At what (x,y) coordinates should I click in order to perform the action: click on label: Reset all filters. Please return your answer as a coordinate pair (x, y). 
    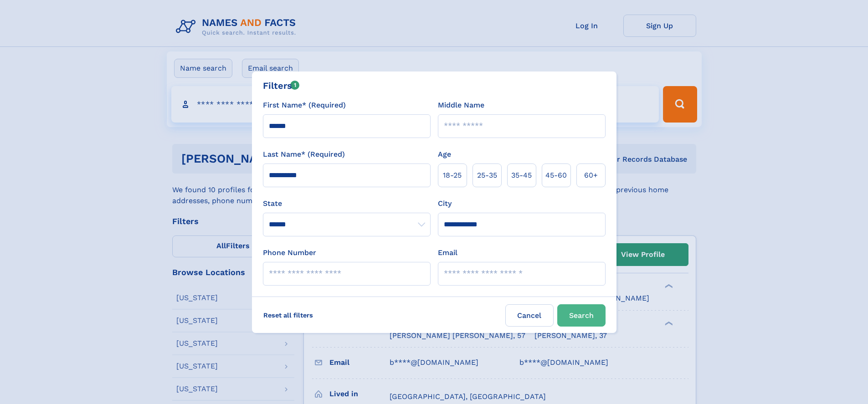
    Looking at the image, I should click on (288, 315).